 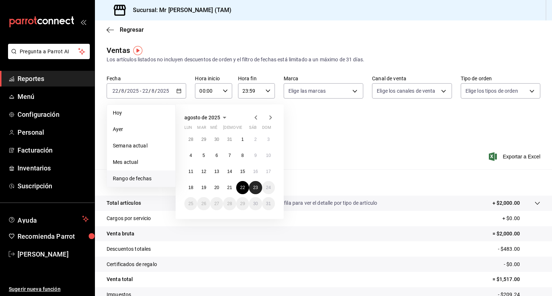 What do you see at coordinates (141, 113) in the screenshot?
I see `span: Hoy` at bounding box center [141, 113].